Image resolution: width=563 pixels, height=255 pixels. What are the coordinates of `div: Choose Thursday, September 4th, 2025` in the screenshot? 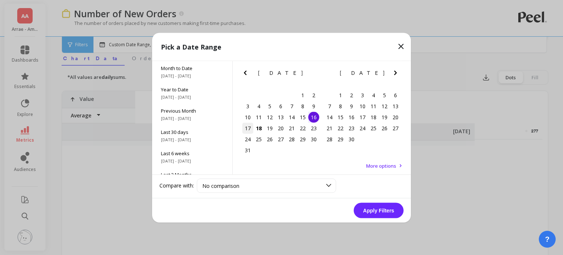 It's located at (373, 95).